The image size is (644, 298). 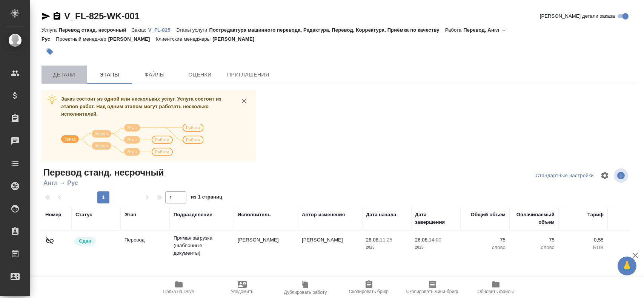 I want to click on a: V_FL-825-WK-001, so click(x=102, y=16).